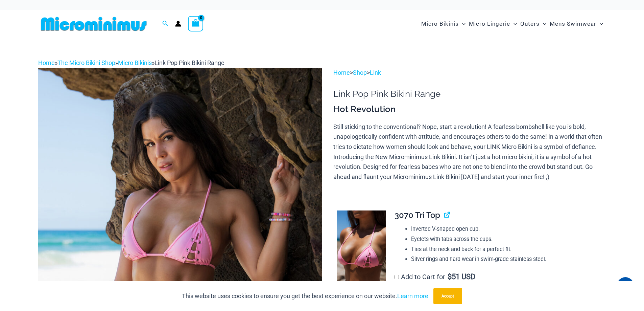  I want to click on span: Micro Lingerie, so click(490, 24).